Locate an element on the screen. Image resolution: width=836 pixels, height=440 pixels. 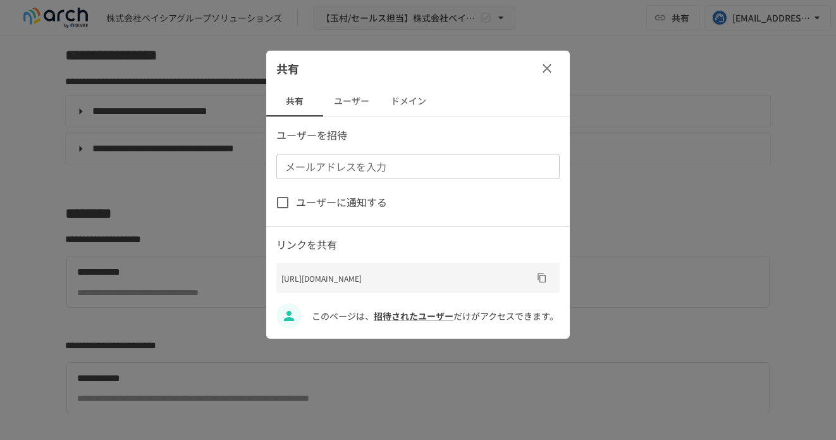
button: 共有 is located at coordinates (295, 101).